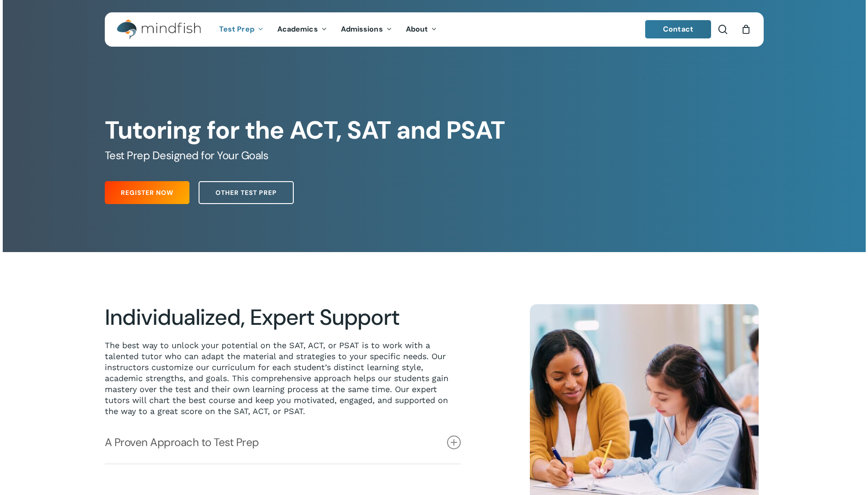 Image resolution: width=868 pixels, height=495 pixels. Describe the element at coordinates (362, 29) in the screenshot. I see `span: Admissions` at that location.